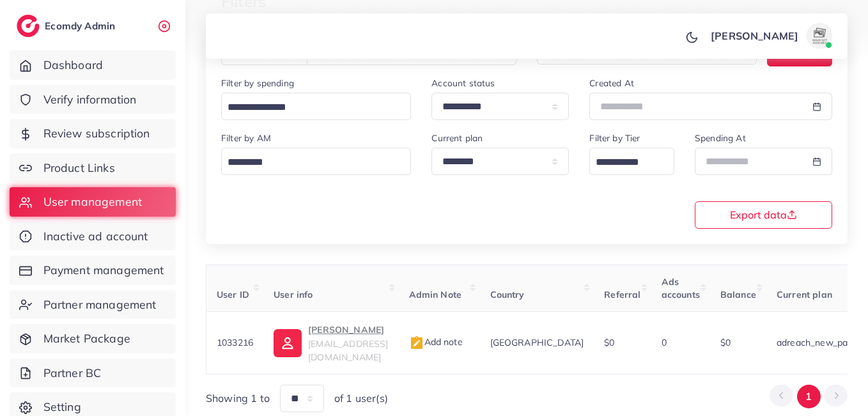 Image resolution: width=868 pixels, height=416 pixels. What do you see at coordinates (93, 202) in the screenshot?
I see `span: User management` at bounding box center [93, 202].